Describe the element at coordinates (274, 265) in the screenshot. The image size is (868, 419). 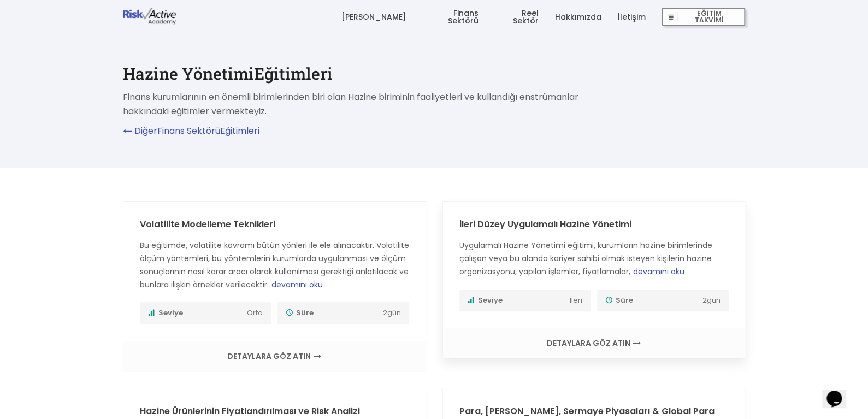
I see `span: Bu eğitimde, volatilite kavramı bütün yönleri ile ele alınacaktır. Volatilite ölçüm yöntemleri, b...` at that location.